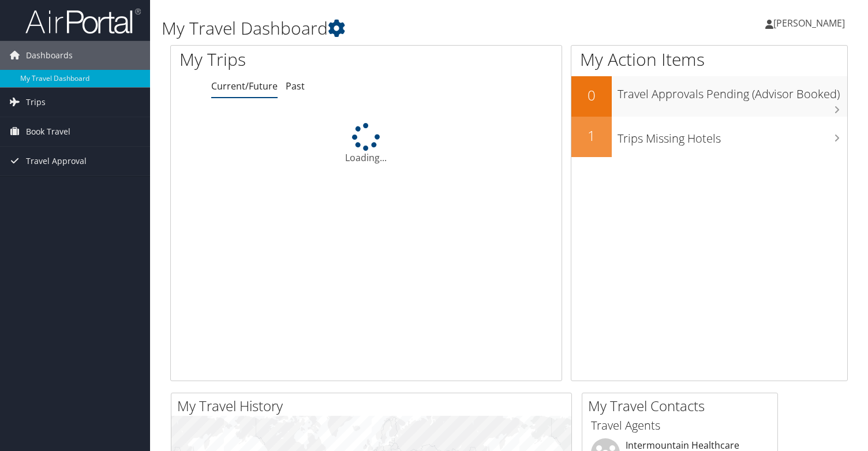 This screenshot has width=868, height=451. What do you see at coordinates (56, 161) in the screenshot?
I see `span: Travel Approval` at bounding box center [56, 161].